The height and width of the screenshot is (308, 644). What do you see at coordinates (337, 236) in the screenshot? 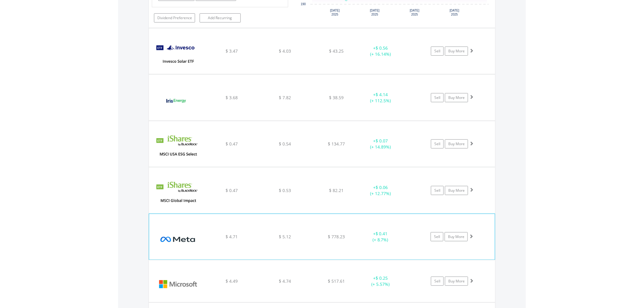
I see `span: $ 778.23` at bounding box center [337, 236].